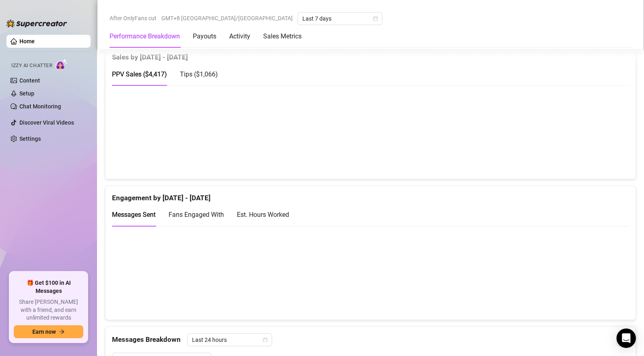 Image resolution: width=644 pixels, height=356 pixels. Describe the element at coordinates (48, 332) in the screenshot. I see `button: Earn nowarrow-right` at that location.